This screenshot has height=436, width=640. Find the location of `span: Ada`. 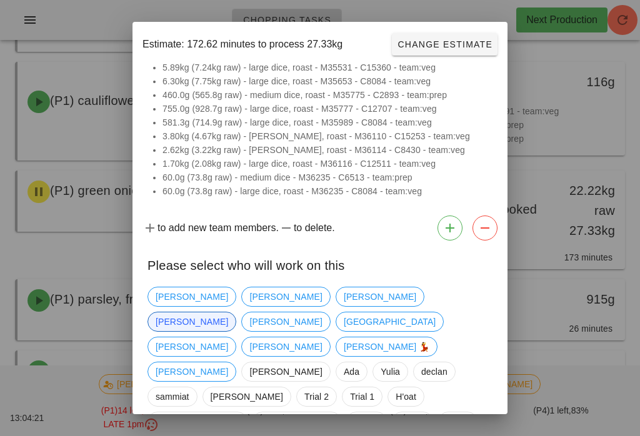

span: Ada is located at coordinates (351, 372).